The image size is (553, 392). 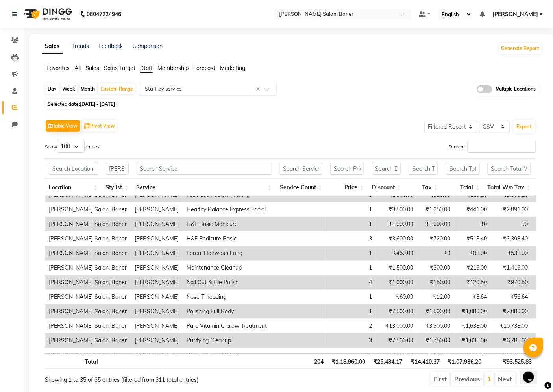 I want to click on span: Forecast, so click(x=205, y=68).